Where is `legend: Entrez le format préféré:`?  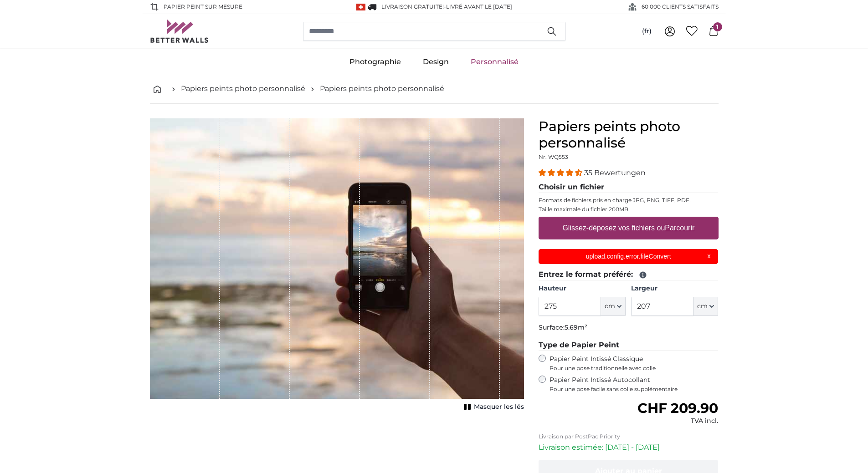 legend: Entrez le format préféré: is located at coordinates (628, 274).